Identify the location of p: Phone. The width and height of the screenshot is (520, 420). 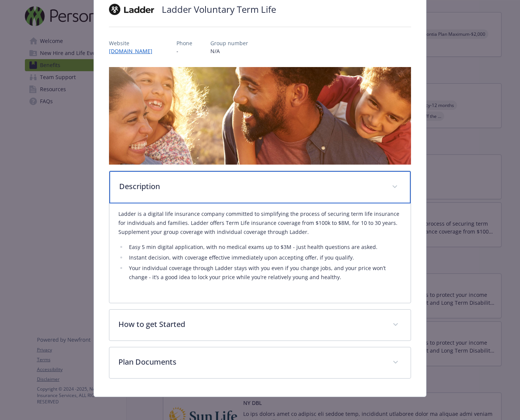
(184, 43).